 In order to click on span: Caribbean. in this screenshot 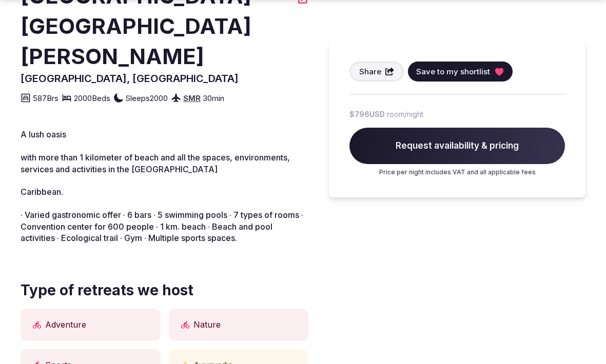, I will do `click(42, 192)`.